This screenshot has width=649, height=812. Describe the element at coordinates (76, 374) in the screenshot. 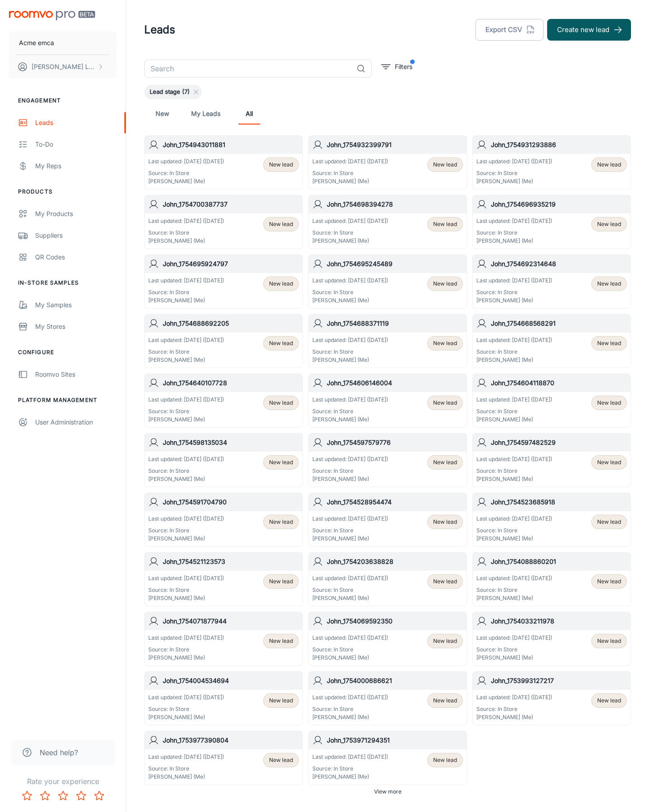

I see `div: Roomvo Sites` at that location.